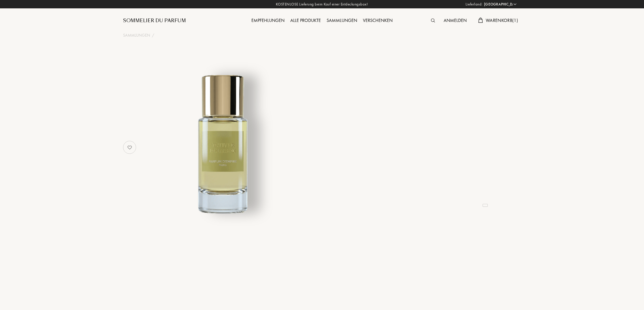  What do you see at coordinates (154, 21) in the screenshot?
I see `div: Sommelier du Parfum` at bounding box center [154, 21].